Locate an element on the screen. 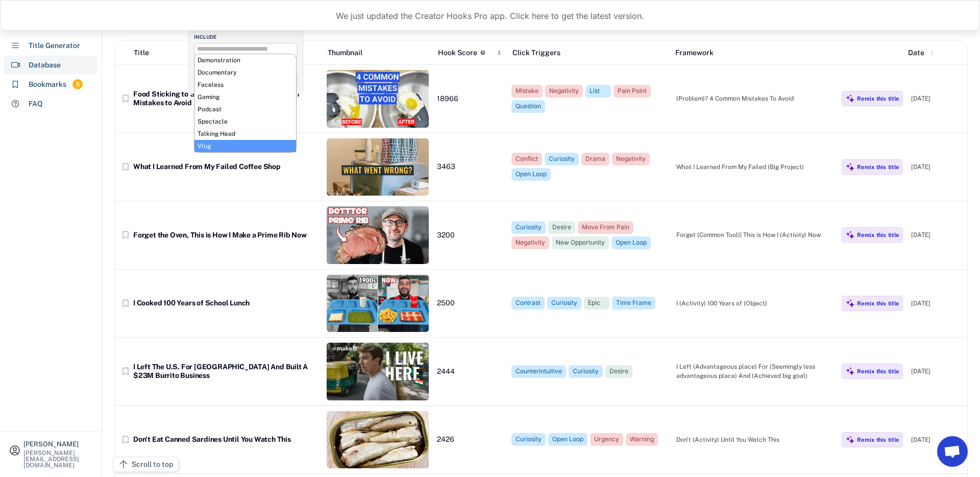 Image resolution: width=980 pixels, height=477 pixels. div: Move From Pain is located at coordinates (606, 227).